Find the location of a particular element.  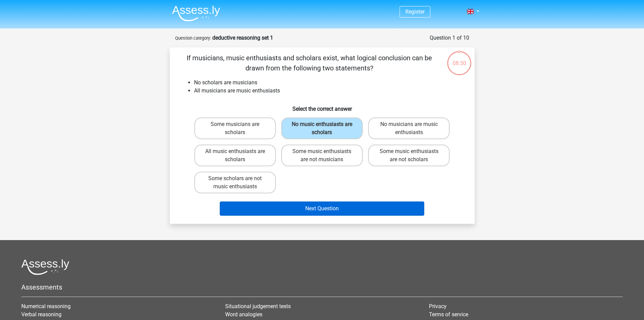

label: All music enthusiasts are scholars is located at coordinates (235, 155).